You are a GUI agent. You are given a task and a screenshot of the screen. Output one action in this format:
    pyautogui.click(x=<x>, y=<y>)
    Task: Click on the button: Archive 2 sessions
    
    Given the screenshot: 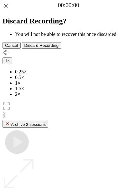 What is the action you would take?
    pyautogui.click(x=25, y=124)
    